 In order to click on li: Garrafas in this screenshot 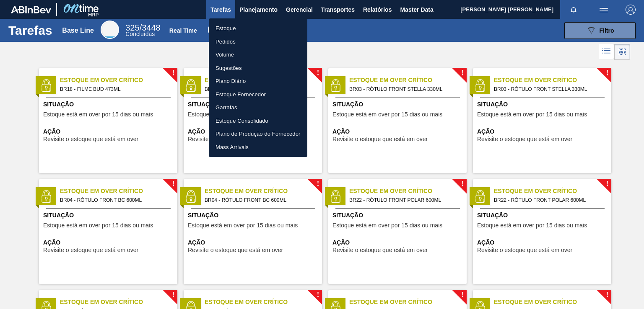, I will do `click(257, 108)`.